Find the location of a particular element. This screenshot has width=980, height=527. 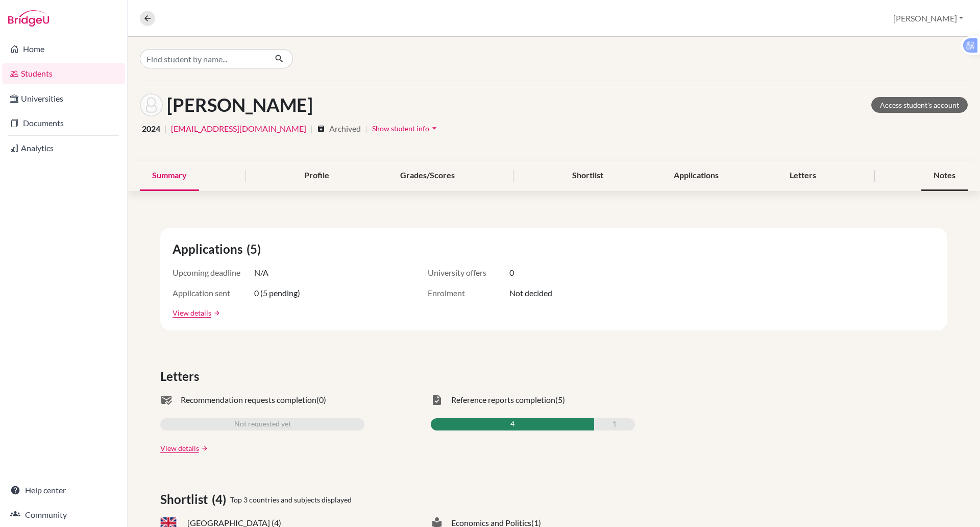

a: Students is located at coordinates (63, 74).